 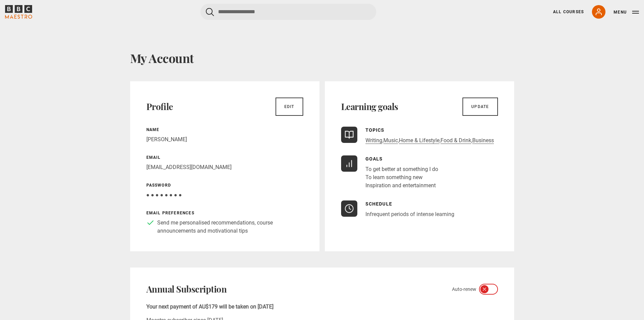 What do you see at coordinates (401, 185) in the screenshot?
I see `li: Inspiration and entertainment` at bounding box center [401, 185].